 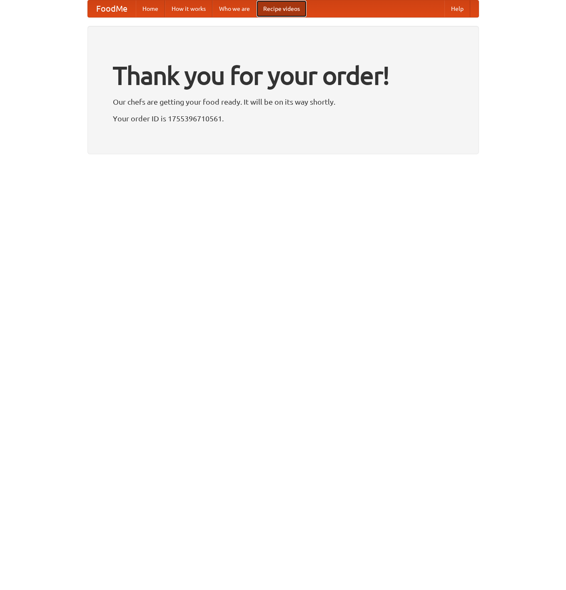 What do you see at coordinates (235, 9) in the screenshot?
I see `a: Who we are` at bounding box center [235, 9].